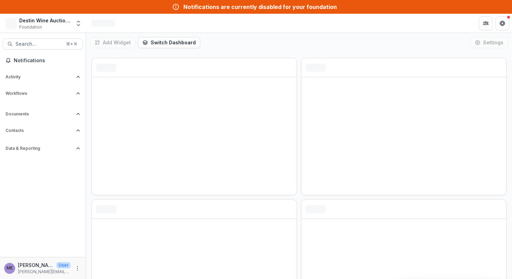 This screenshot has width=512, height=279. Describe the element at coordinates (43, 44) in the screenshot. I see `button: Search...` at that location.